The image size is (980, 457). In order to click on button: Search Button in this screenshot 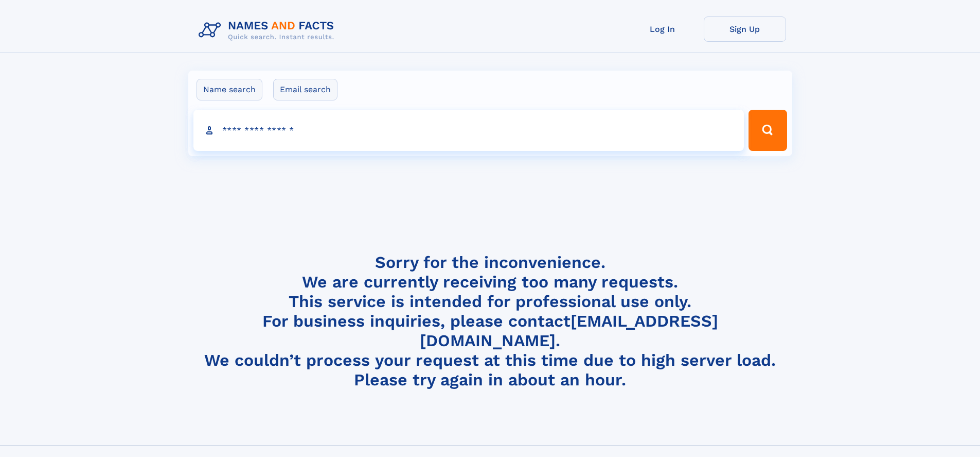, I will do `click(768, 130)`.